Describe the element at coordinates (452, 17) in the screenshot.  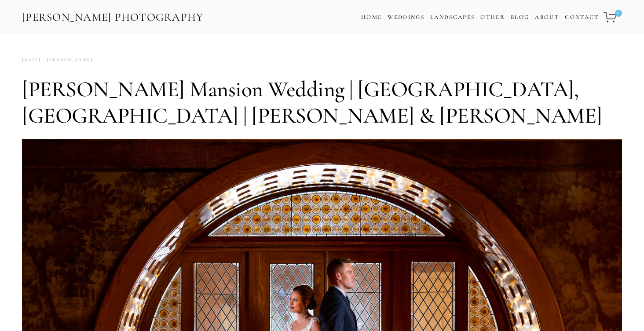
I see `a: Landscapes` at that location.